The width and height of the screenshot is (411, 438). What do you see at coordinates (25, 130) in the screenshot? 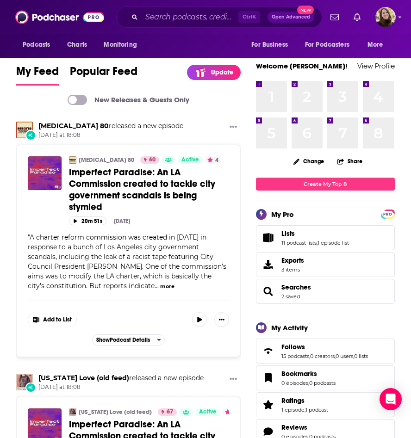
I see `img: Norco 80` at bounding box center [25, 130].